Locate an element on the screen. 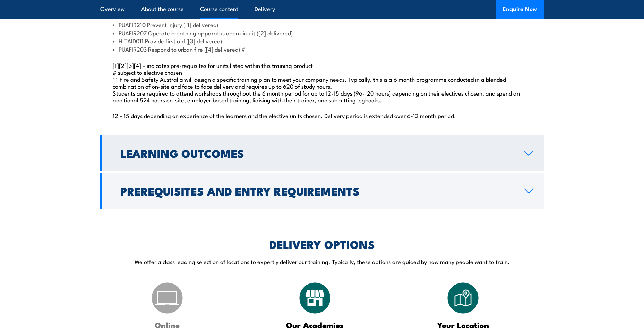 The width and height of the screenshot is (644, 333). li: PUAFIR210 Prevent injury ([1] delivered) is located at coordinates (322, 24).